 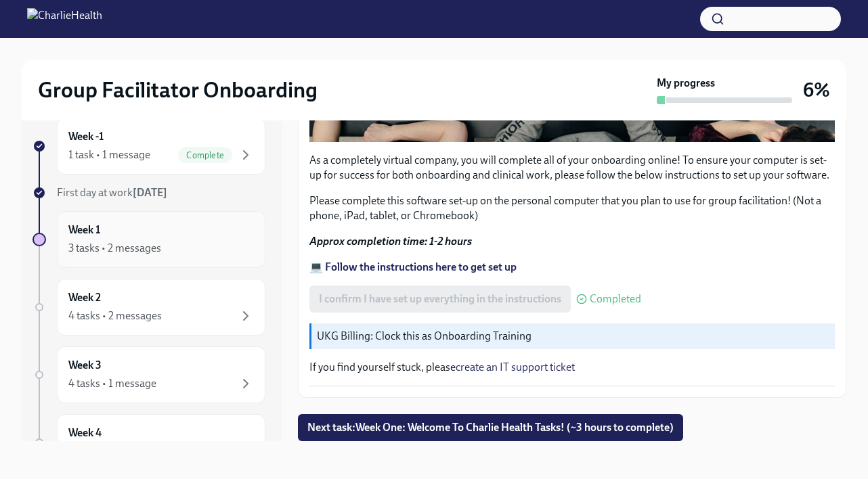 What do you see at coordinates (112, 384) in the screenshot?
I see `div: 4 tasks • 1 message` at bounding box center [112, 384].